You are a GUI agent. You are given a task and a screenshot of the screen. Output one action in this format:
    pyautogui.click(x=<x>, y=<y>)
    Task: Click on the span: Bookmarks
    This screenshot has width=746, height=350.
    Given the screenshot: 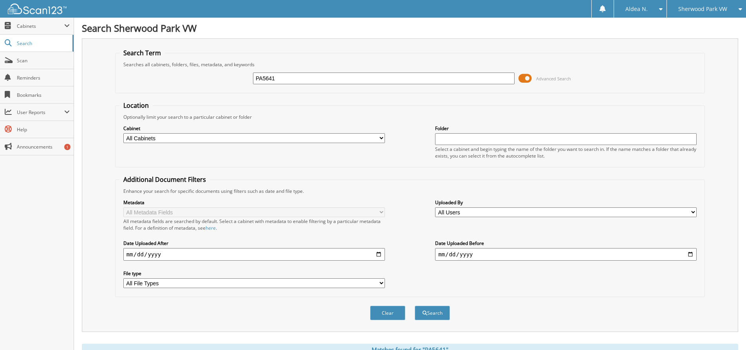 What is the action you would take?
    pyautogui.click(x=43, y=95)
    